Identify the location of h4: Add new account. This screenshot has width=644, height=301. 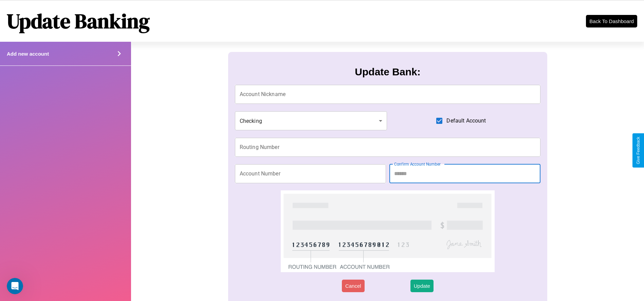
(28, 54).